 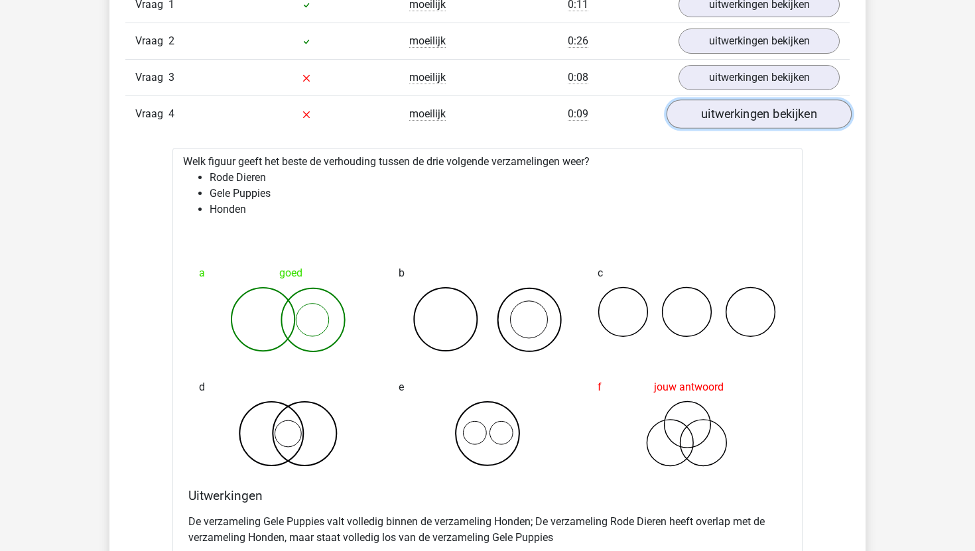 What do you see at coordinates (171, 113) in the screenshot?
I see `span: 4` at bounding box center [171, 113].